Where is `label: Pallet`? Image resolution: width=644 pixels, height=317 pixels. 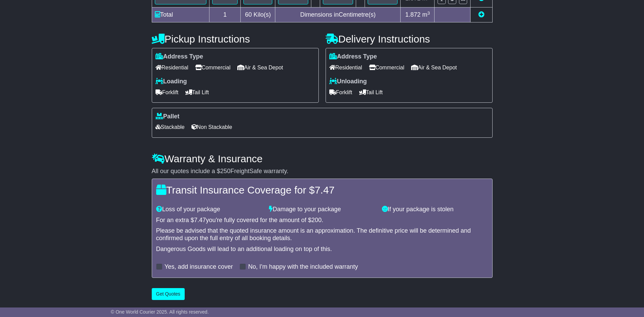
label: Pallet is located at coordinates (167, 117).